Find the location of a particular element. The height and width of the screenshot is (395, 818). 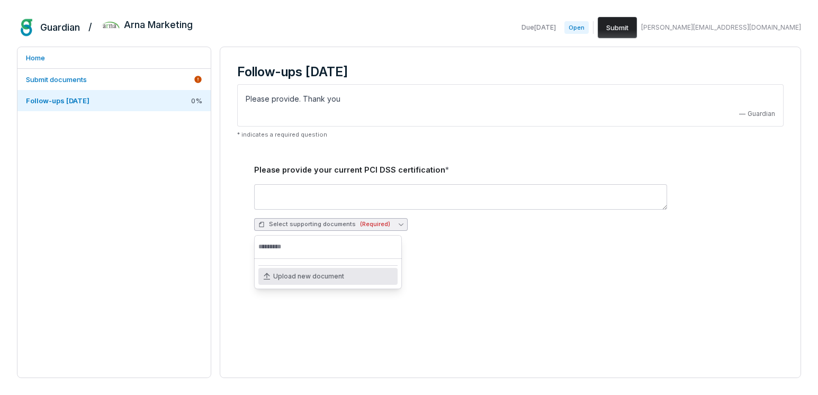

span: Guardian is located at coordinates (761, 114).